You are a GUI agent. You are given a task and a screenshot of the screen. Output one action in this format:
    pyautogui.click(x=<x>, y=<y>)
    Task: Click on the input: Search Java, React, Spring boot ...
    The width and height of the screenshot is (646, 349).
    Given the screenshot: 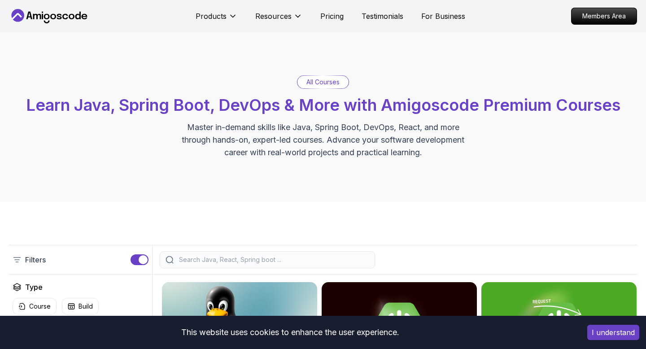 What is the action you would take?
    pyautogui.click(x=273, y=260)
    